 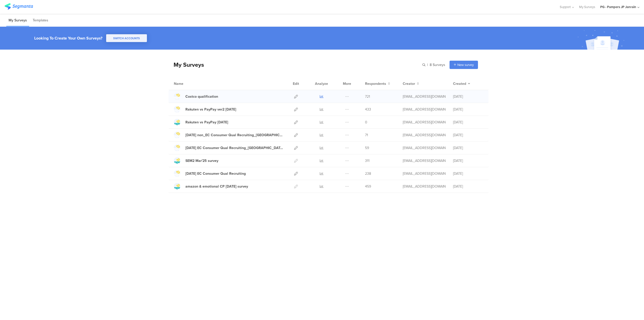 What do you see at coordinates (40, 20) in the screenshot?
I see `li: Templates` at bounding box center [40, 20].